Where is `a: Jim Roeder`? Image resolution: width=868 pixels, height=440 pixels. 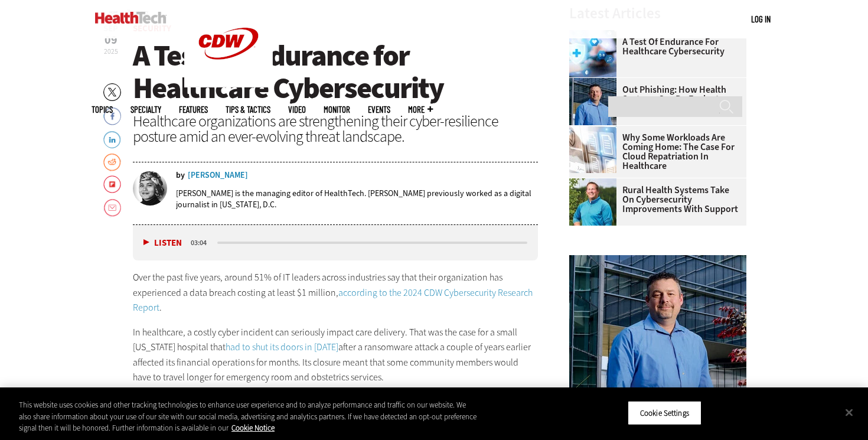 a: Jim Roeder is located at coordinates (596, 183).